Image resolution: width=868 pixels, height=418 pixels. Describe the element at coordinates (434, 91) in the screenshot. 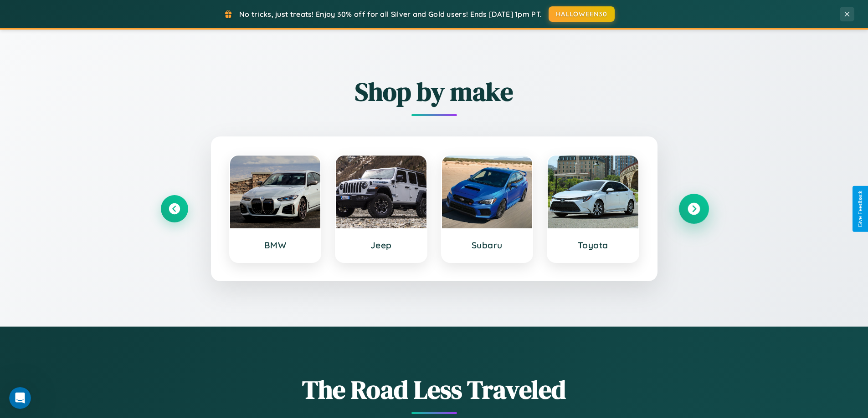

I see `h2: Shop by make` at that location.